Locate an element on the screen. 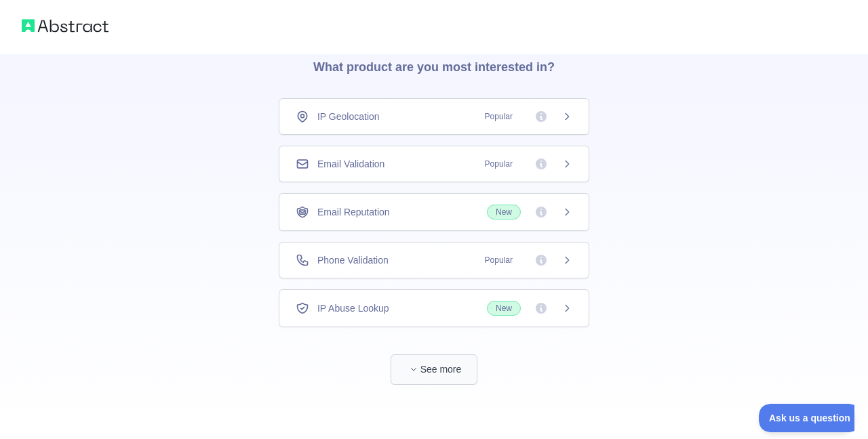 Image resolution: width=868 pixels, height=439 pixels. h3: What product are you most interested in? is located at coordinates (434, 64).